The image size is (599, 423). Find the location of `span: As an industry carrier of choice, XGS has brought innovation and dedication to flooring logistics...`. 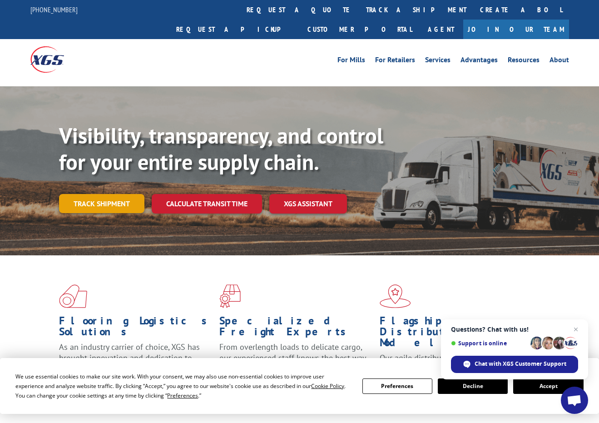

span: As an industry carrier of choice, XGS has brought innovation and dedication to flooring logistics... is located at coordinates (129, 357).